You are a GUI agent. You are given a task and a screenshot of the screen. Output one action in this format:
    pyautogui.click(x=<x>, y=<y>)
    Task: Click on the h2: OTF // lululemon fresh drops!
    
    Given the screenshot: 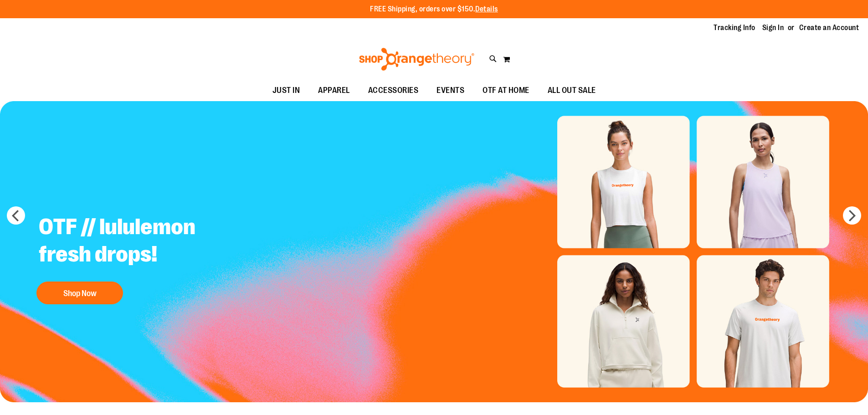 What is the action you would take?
    pyautogui.click(x=145, y=242)
    